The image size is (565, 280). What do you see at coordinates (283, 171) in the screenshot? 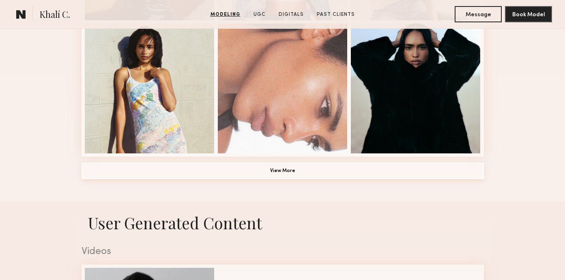
I see `button: View More` at bounding box center [283, 171].